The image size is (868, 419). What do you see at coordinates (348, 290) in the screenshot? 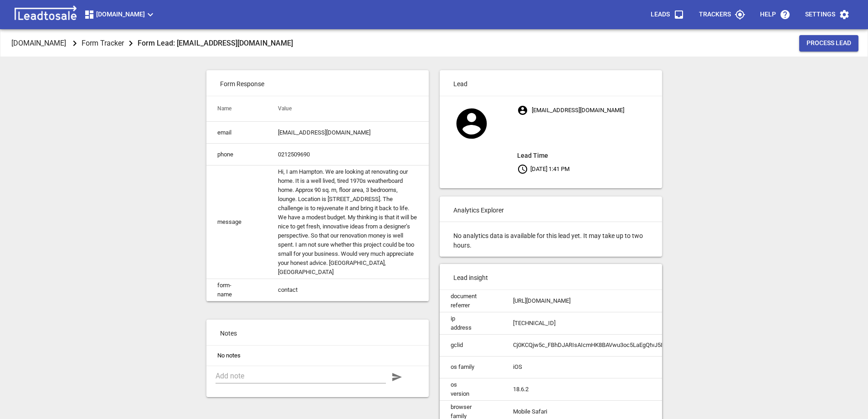
I see `td: contact` at bounding box center [348, 290].